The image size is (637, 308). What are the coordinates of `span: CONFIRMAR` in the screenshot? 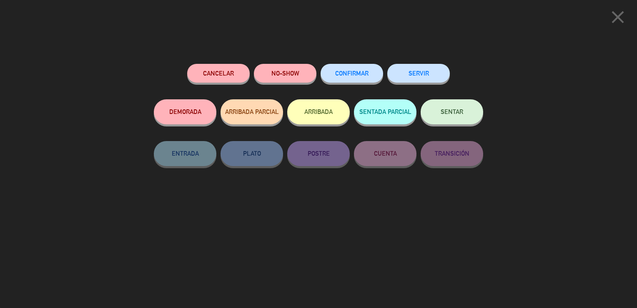 It's located at (352, 73).